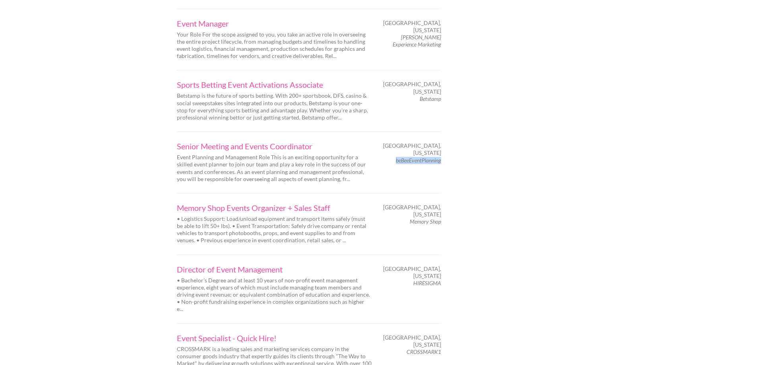  What do you see at coordinates (274, 295) in the screenshot?
I see `p: • Bachelor’s Degree and at least 10 years of non-profit event management experience, eight years ...` at bounding box center [274, 295].